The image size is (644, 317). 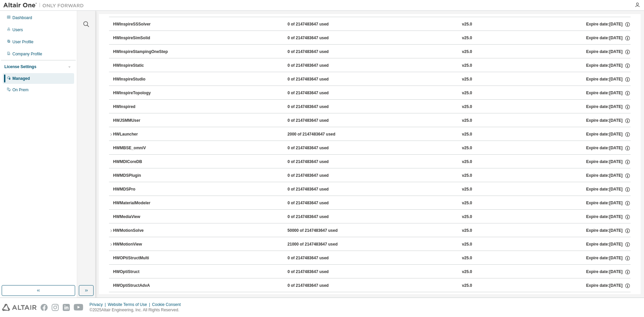 I want to click on div: Privacy, so click(x=99, y=305).